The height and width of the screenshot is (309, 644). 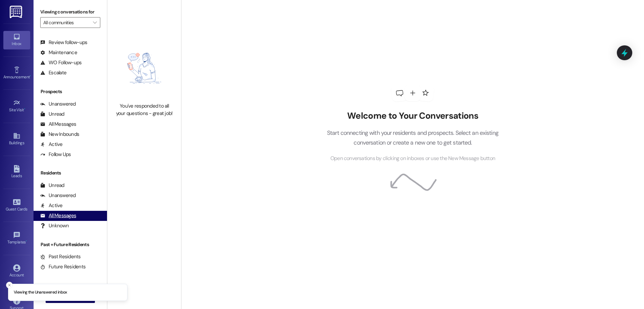 I want to click on div: Escalate, so click(x=53, y=73).